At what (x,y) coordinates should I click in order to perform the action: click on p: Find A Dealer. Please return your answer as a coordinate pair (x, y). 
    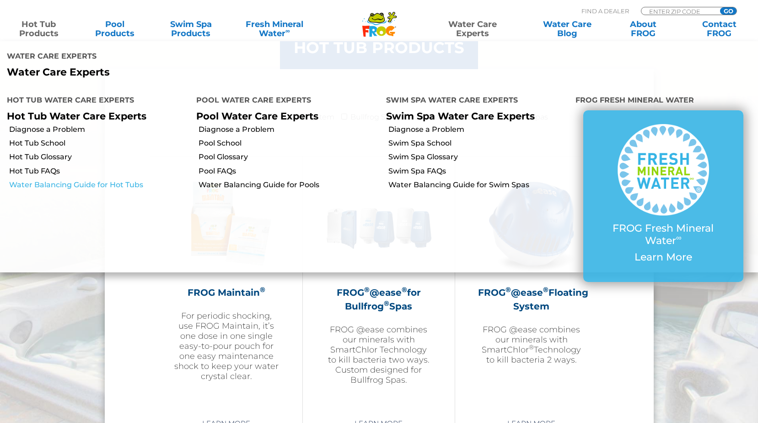
    Looking at the image, I should click on (606, 11).